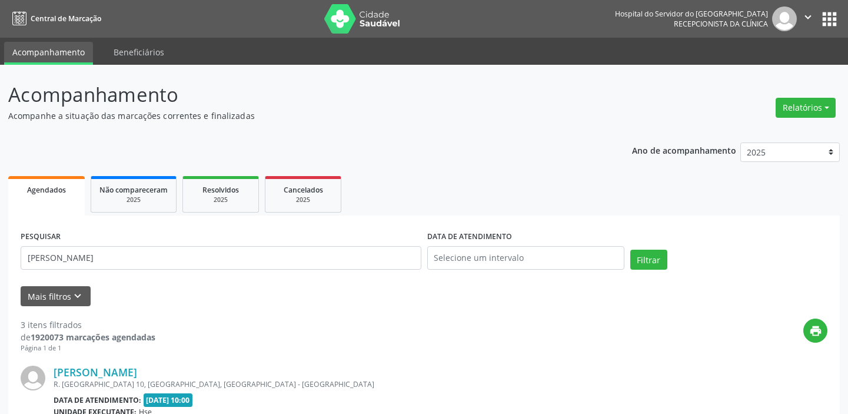  Describe the element at coordinates (829, 19) in the screenshot. I see `button: apps` at that location.